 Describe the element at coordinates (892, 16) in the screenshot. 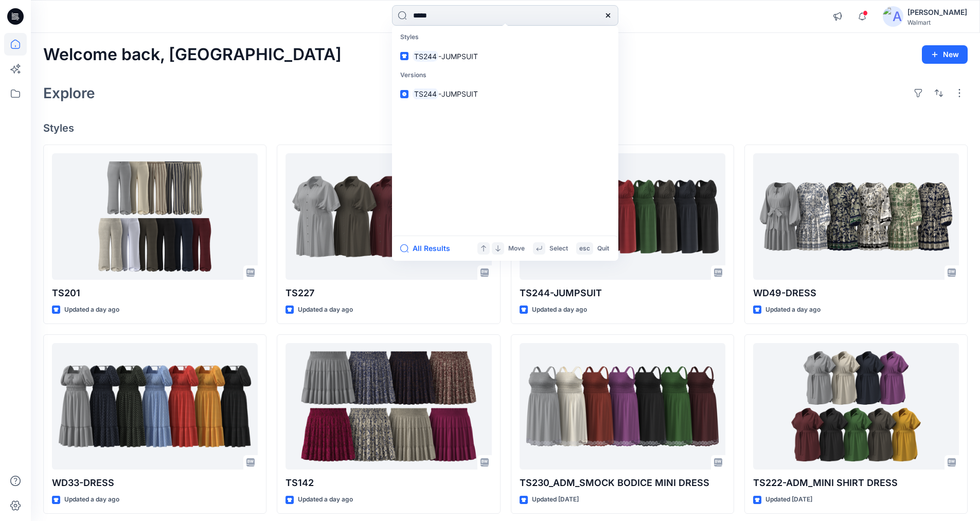

I see `img: avatar` at that location.